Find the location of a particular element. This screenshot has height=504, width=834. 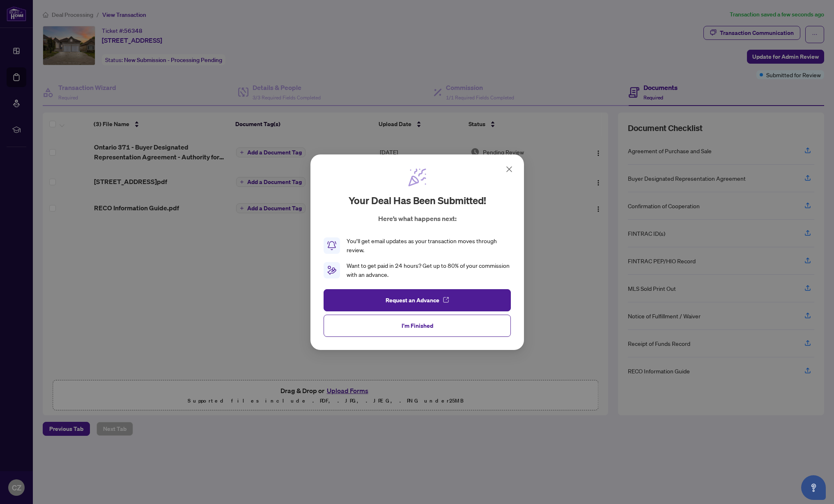

h2: Your deal has been submitted! is located at coordinates (417, 201).